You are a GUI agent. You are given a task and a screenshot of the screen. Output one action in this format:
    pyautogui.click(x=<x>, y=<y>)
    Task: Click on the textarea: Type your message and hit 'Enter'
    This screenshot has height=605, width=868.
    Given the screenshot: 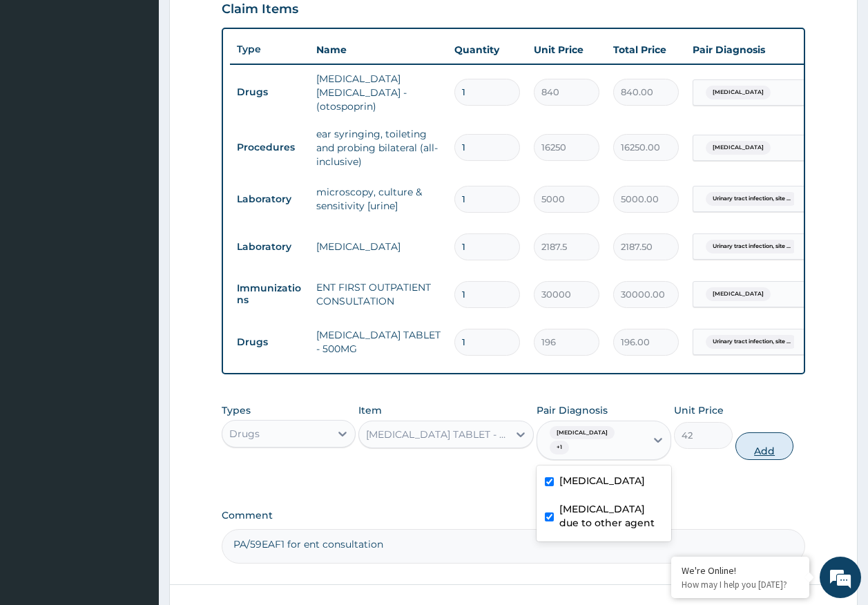 What is the action you would take?
    pyautogui.click(x=135, y=401)
    